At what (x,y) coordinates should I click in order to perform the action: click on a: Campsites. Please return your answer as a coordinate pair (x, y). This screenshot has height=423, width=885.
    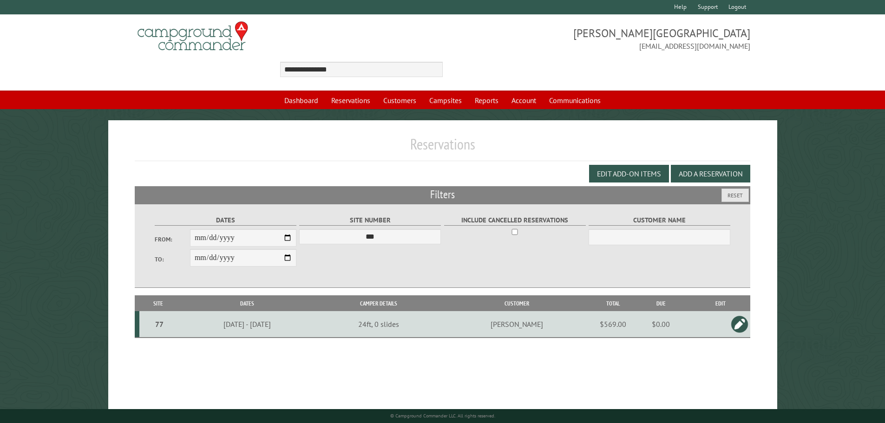
    Looking at the image, I should click on (446, 100).